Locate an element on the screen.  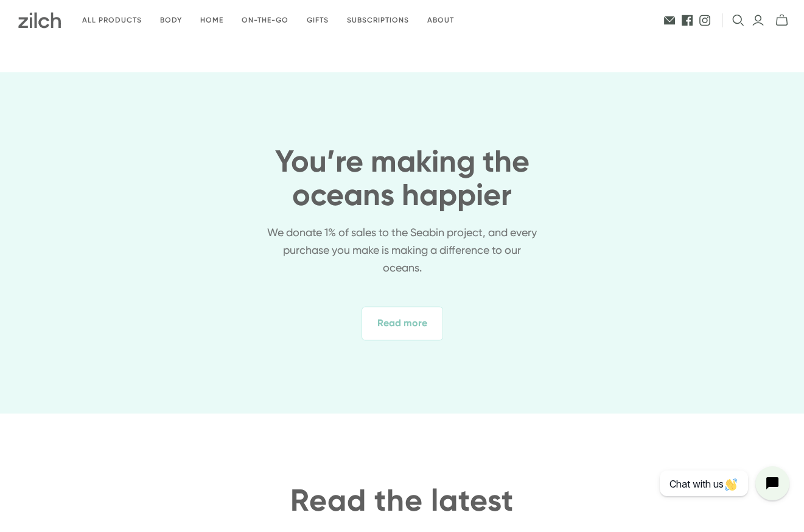
h2: You’re making the oceans happier is located at coordinates (402, 178).